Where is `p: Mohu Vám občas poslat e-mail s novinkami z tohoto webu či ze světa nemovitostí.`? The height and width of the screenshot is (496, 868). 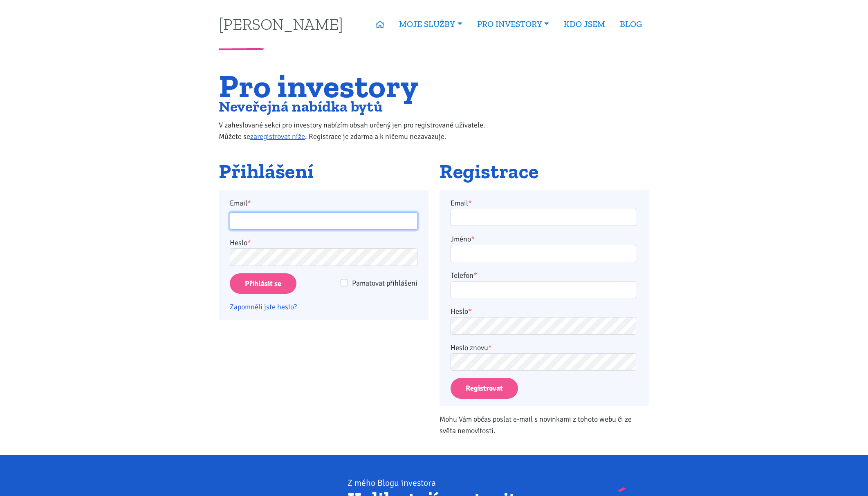
p: Mohu Vám občas poslat e-mail s novinkami z tohoto webu či ze světa nemovitostí. is located at coordinates (544, 425).